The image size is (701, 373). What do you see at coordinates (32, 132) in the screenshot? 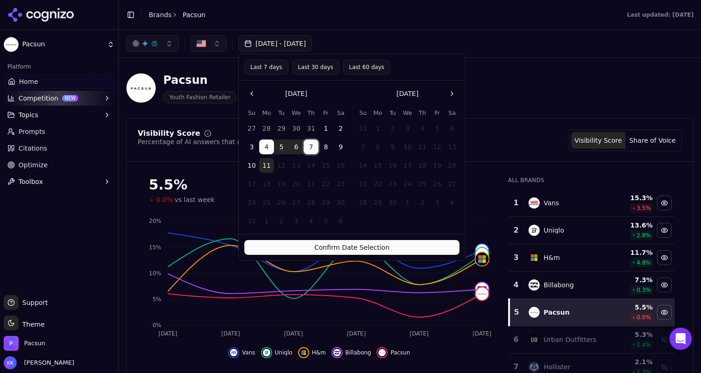
I see `span: Prompts` at bounding box center [32, 132].